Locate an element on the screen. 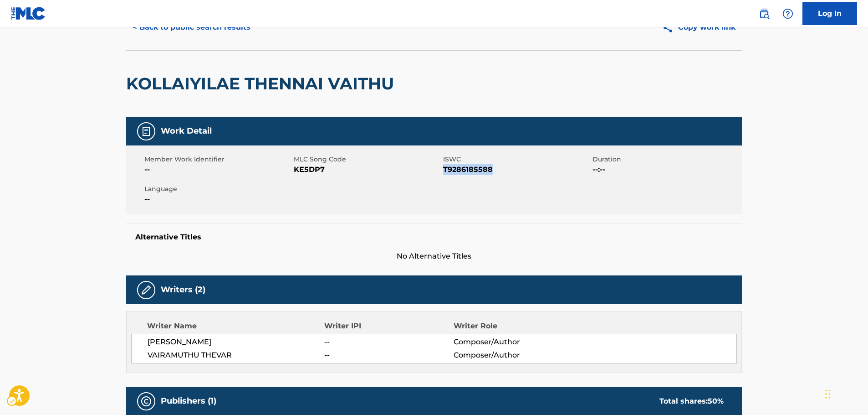 This screenshot has width=868, height=415. div: Writer Name is located at coordinates (236, 326).